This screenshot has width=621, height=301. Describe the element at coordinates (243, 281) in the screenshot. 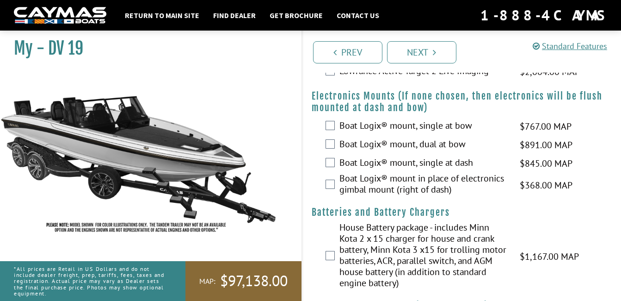

I see `a: MAP:$97,138.00` at that location.